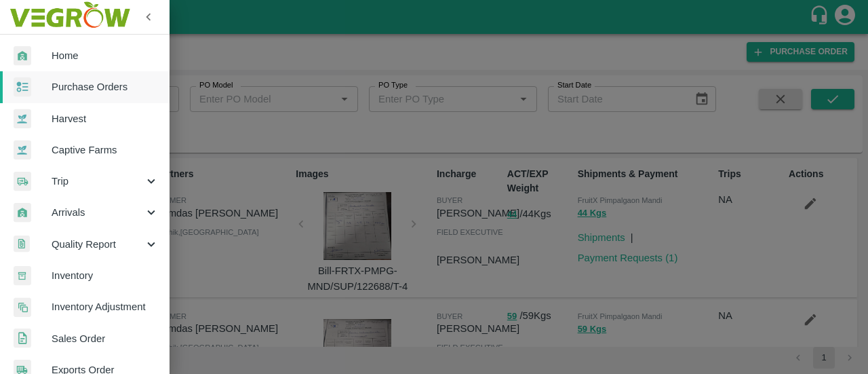 The height and width of the screenshot is (374, 868). I want to click on span: Trip, so click(98, 181).